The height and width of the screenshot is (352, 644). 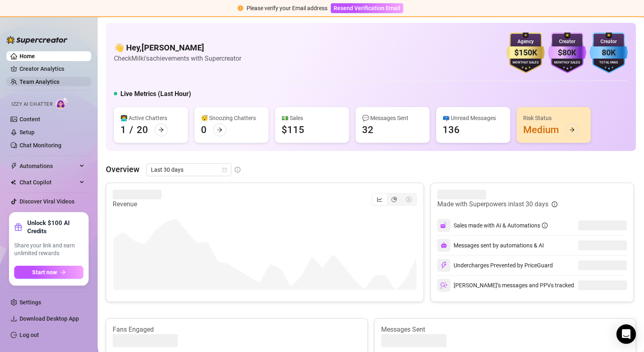 What do you see at coordinates (40, 145) in the screenshot?
I see `a: Chat Monitoring` at bounding box center [40, 145].